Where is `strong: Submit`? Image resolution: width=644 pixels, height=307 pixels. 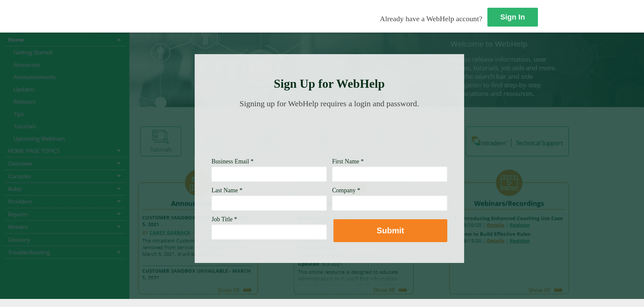
strong: Submit is located at coordinates (390, 231).